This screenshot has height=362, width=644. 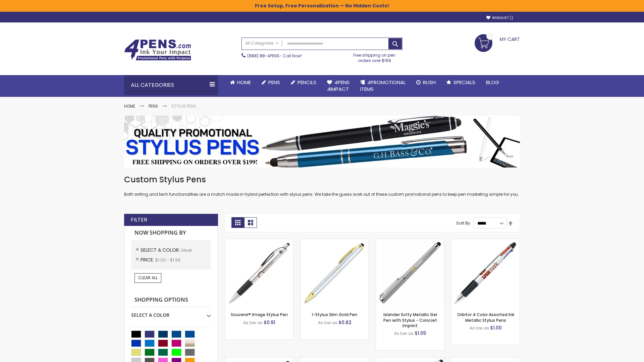 What do you see at coordinates (382, 85) in the screenshot?
I see `span: 4PROMOTIONAL ITEMS` at bounding box center [382, 85].